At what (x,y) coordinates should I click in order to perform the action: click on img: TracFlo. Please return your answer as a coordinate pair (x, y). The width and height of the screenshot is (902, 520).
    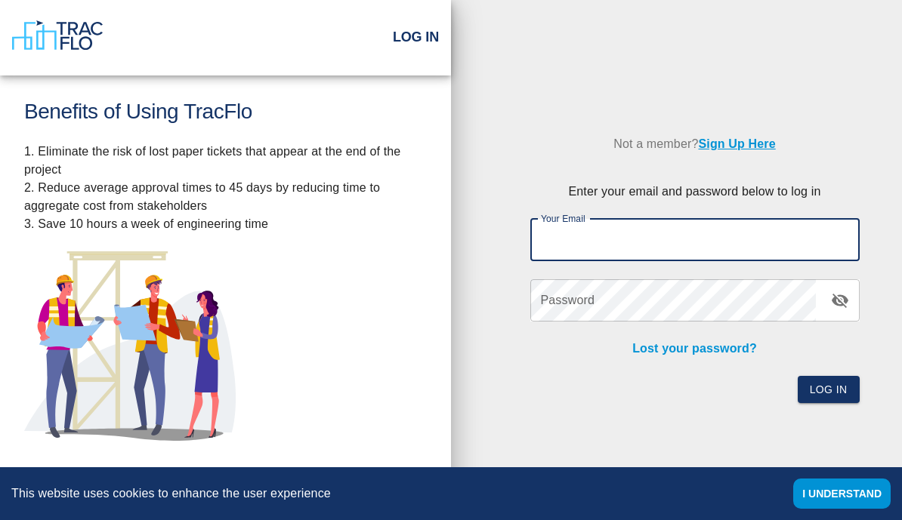
    Looking at the image, I should click on (57, 35).